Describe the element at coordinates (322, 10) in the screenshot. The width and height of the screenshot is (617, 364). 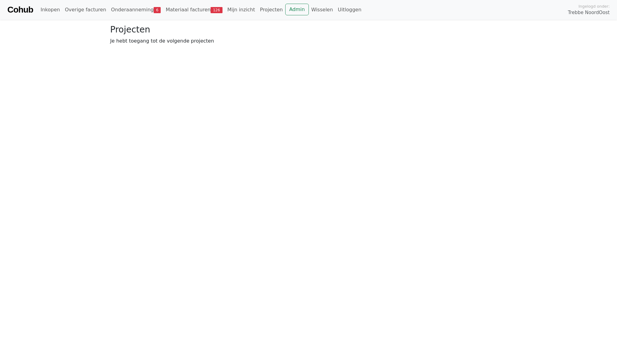
I see `a: Wisselen` at that location.